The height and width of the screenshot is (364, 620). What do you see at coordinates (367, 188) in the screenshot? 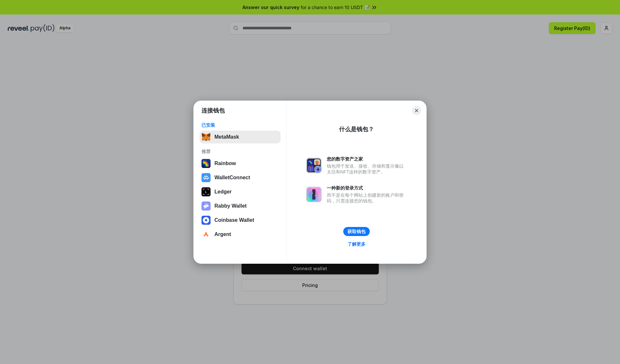
I see `div: 一种新的登录方式` at bounding box center [367, 188].